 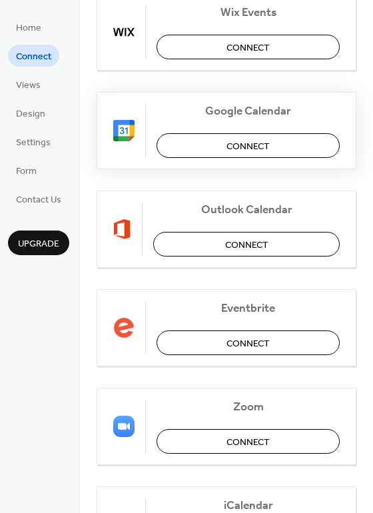 What do you see at coordinates (33, 55) in the screenshot?
I see `a: Connect` at bounding box center [33, 55].